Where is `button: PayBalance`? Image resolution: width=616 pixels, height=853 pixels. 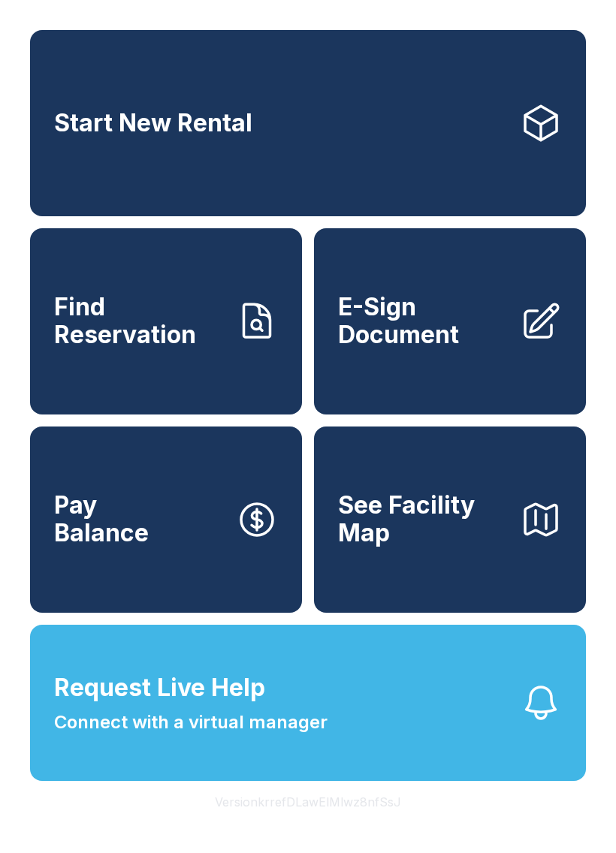 button: PayBalance is located at coordinates (166, 520).